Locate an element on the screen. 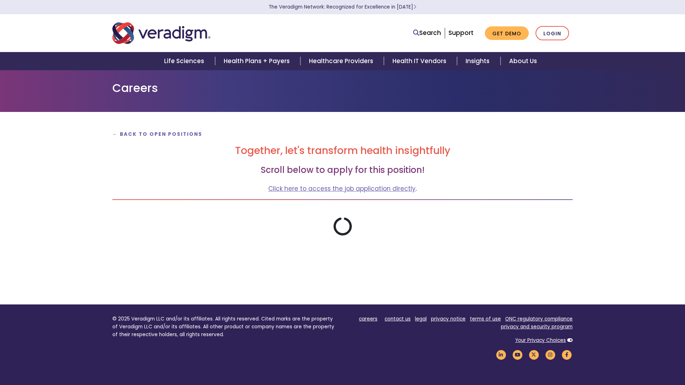  a: Veradigm Twitter Link is located at coordinates (534, 355).